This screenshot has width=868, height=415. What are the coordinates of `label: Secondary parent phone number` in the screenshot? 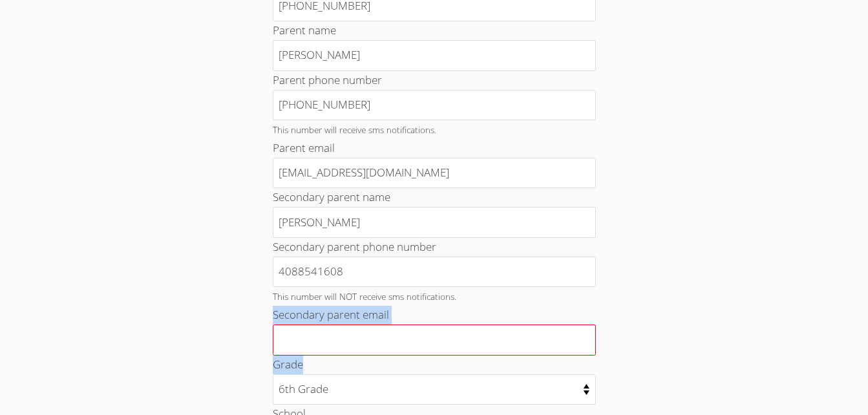 It's located at (354, 246).